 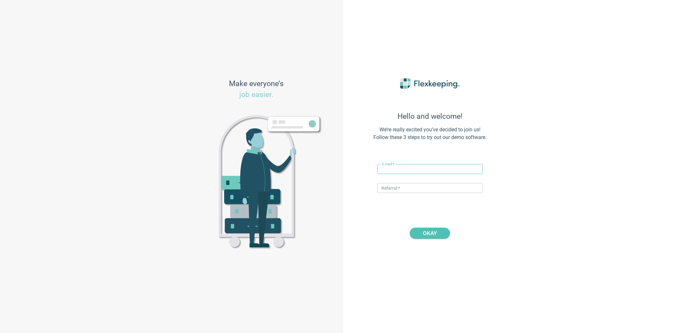 What do you see at coordinates (430, 233) in the screenshot?
I see `button: OKAY` at bounding box center [430, 233].